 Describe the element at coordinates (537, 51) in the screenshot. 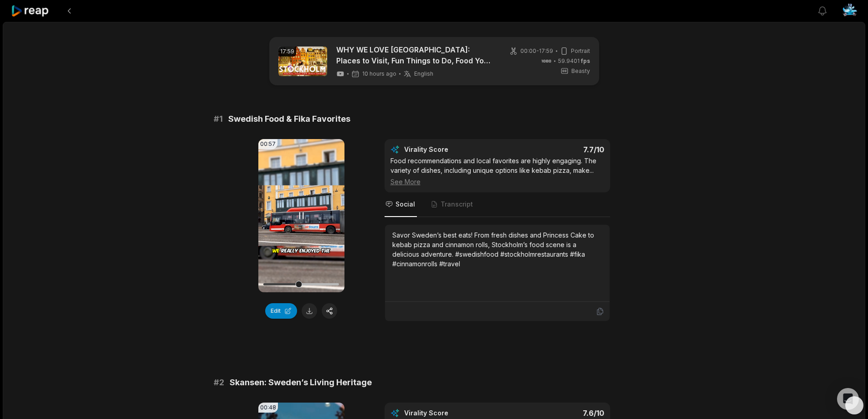

I see `span: 00:00 - 17:59` at that location.